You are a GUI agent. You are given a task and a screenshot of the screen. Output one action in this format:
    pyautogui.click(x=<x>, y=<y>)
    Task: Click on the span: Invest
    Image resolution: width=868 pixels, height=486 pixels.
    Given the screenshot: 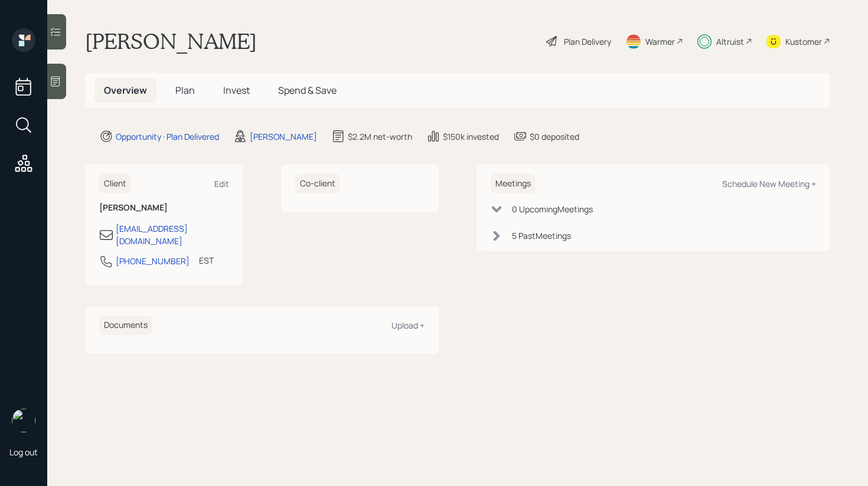 What is the action you would take?
    pyautogui.click(x=236, y=91)
    